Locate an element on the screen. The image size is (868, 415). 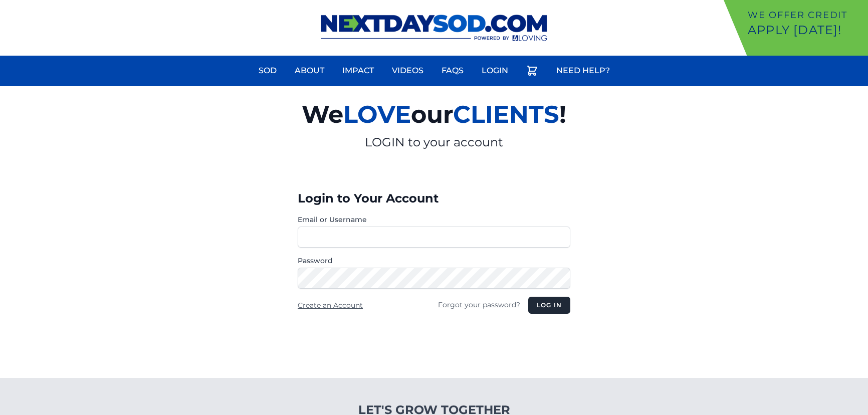
label: Password is located at coordinates (434, 261).